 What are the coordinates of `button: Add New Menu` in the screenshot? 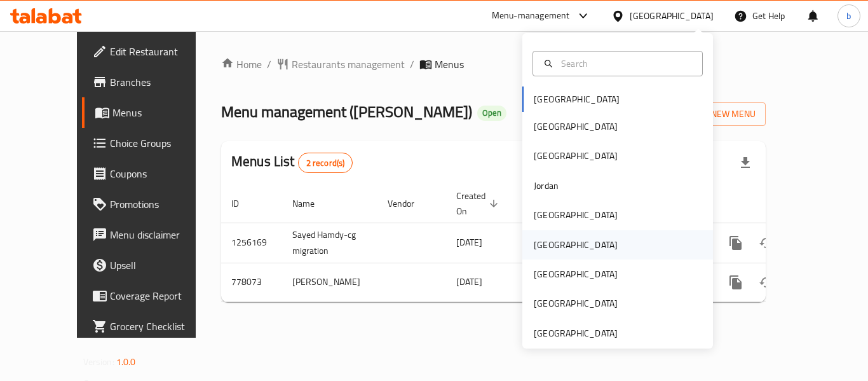 It's located at (716, 113).